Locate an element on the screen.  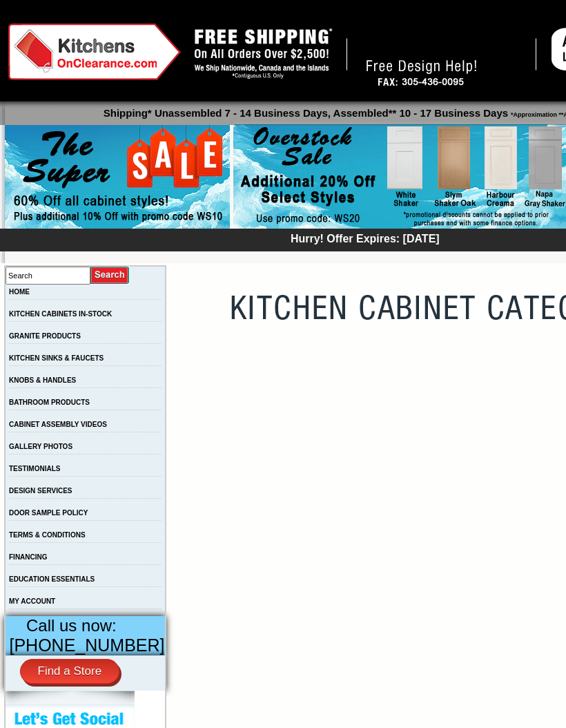
a: KNOBS & HANDLES is located at coordinates (42, 379).